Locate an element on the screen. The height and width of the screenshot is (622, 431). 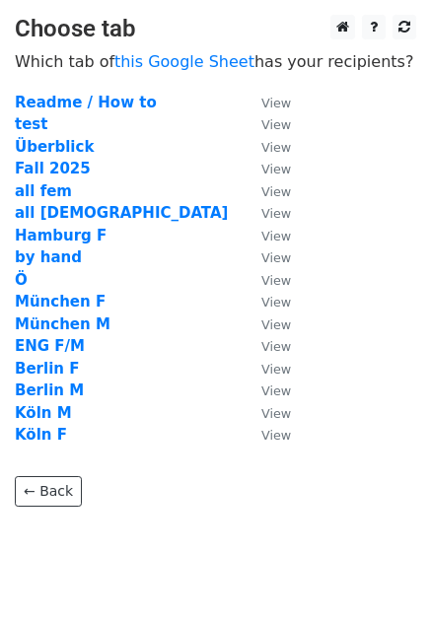
strong: test is located at coordinates (31, 124).